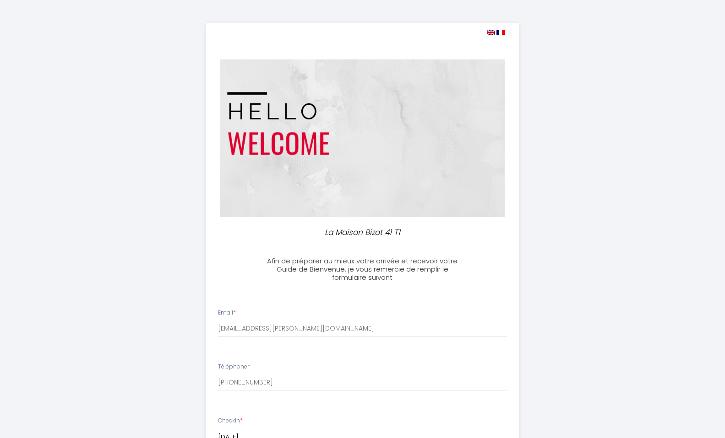  I want to click on img: fr.png, so click(500, 32).